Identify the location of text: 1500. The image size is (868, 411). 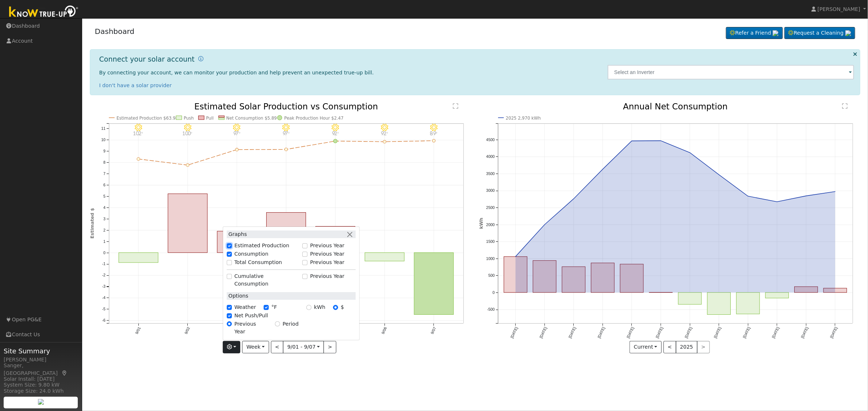
(490, 242).